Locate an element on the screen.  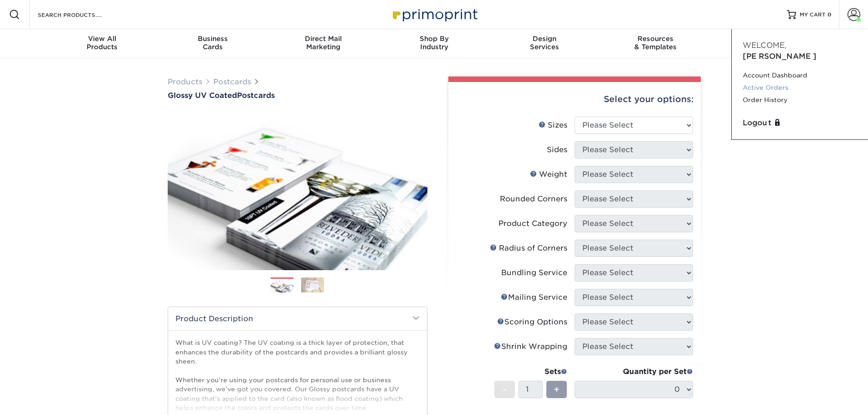
img: Postcards 02 is located at coordinates (313, 285).